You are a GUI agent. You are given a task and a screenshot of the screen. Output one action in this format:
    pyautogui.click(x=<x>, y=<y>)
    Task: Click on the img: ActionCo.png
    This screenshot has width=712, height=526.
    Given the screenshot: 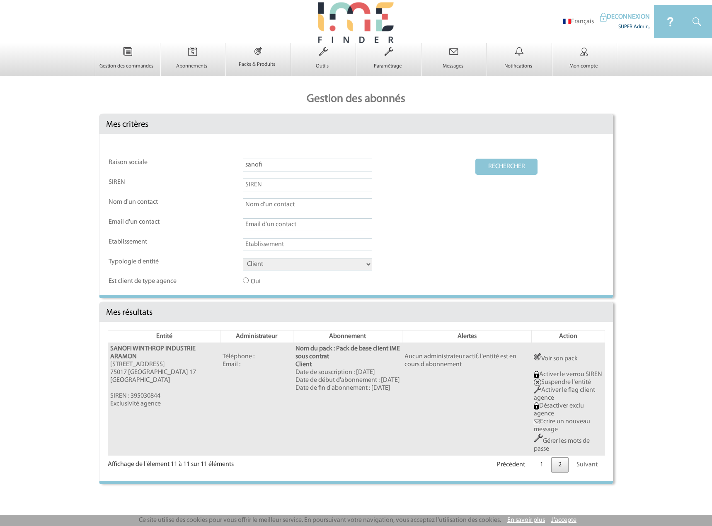 What is the action you would take?
    pyautogui.click(x=537, y=357)
    